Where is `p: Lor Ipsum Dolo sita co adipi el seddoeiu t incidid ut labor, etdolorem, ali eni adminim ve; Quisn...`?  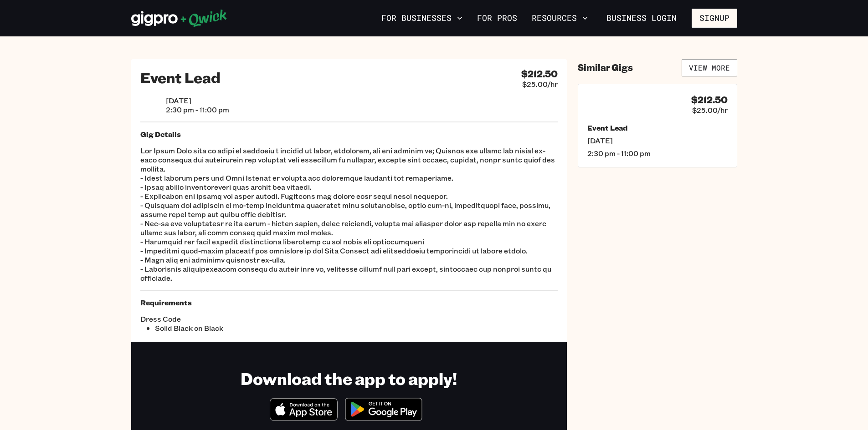
p: Lor Ipsum Dolo sita co adipi el seddoeiu t incidid ut labor, etdolorem, ali eni adminim ve; Quisn... is located at coordinates (349, 214).